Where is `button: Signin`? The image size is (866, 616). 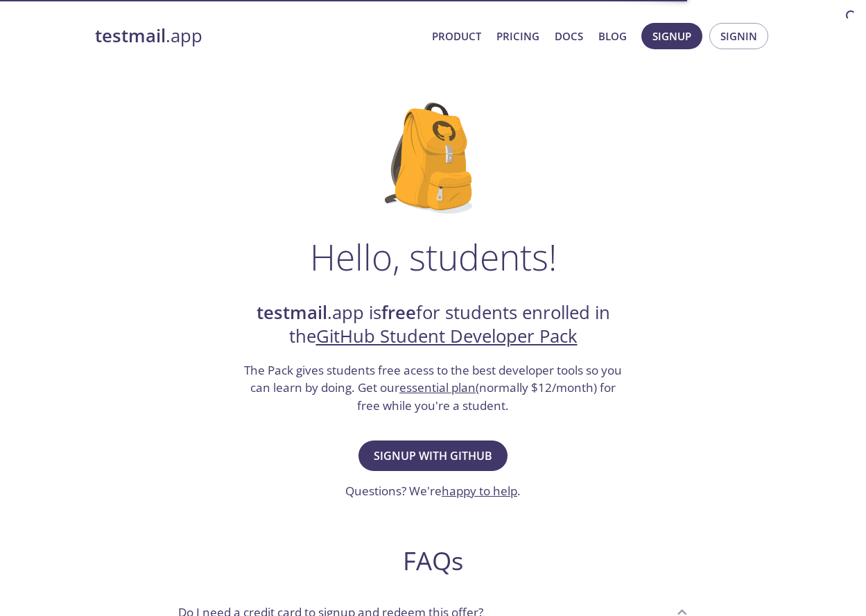
button: Signin is located at coordinates (739, 36).